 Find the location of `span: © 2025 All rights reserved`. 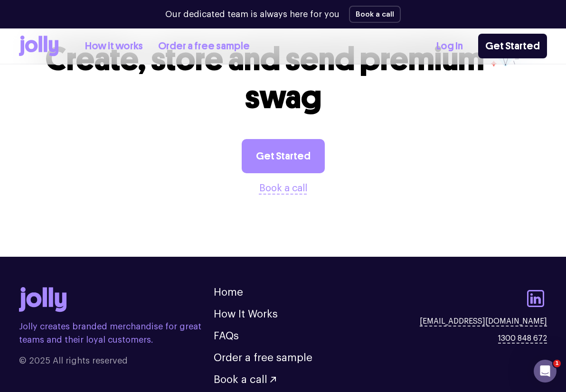

span: © 2025 All rights reserved is located at coordinates (116, 361).